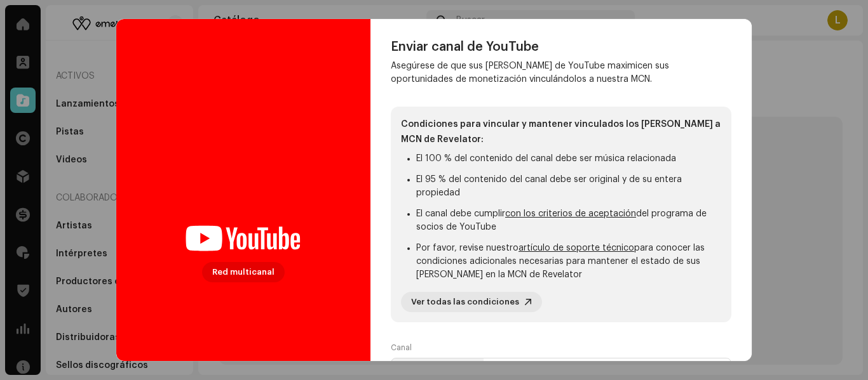 The image size is (868, 380). What do you see at coordinates (244, 272) in the screenshot?
I see `div: Red multicanal` at bounding box center [244, 272].